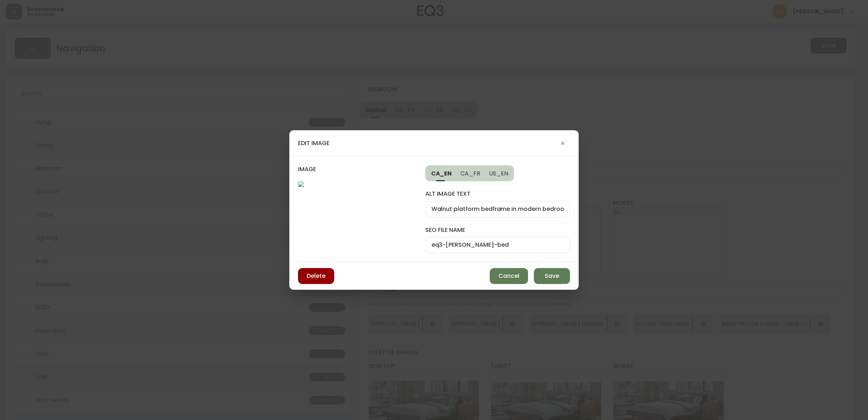 Image resolution: width=868 pixels, height=420 pixels. I want to click on span: US_EN, so click(499, 173).